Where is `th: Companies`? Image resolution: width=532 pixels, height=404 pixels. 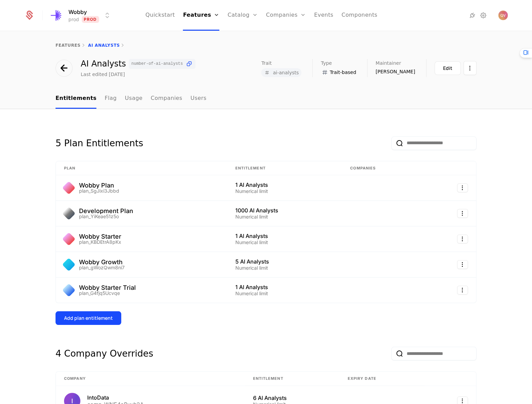 th: Companies is located at coordinates (383, 168).